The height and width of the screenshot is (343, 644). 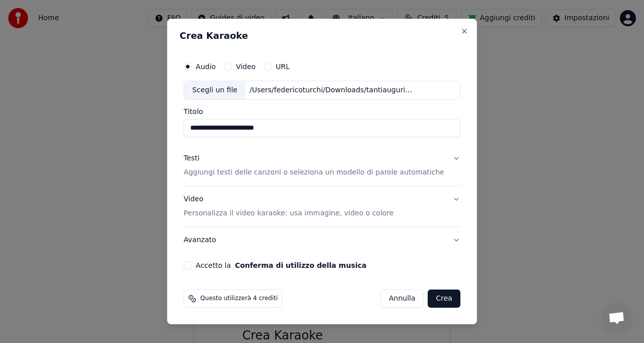 What do you see at coordinates (239, 299) in the screenshot?
I see `span: Questo utilizzerà 4 crediti` at bounding box center [239, 299].